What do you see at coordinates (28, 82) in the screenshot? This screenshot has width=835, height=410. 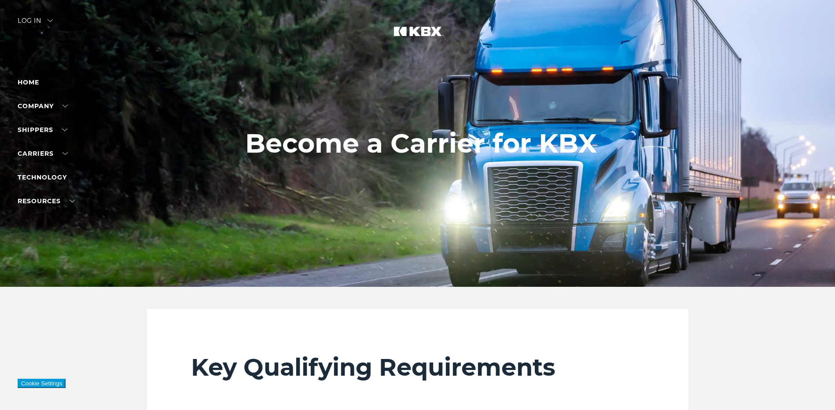 I see `a: Home` at bounding box center [28, 82].